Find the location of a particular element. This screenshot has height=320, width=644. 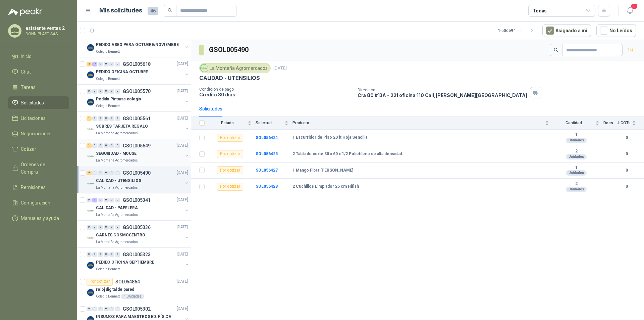

span: Órdenes de Compra is located at coordinates (42, 169).